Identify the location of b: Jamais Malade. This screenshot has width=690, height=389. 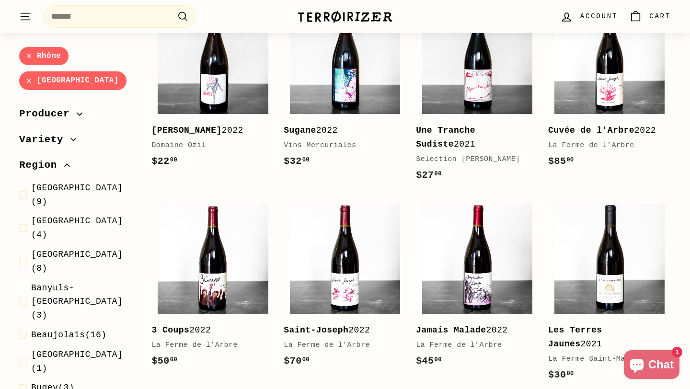
(451, 330).